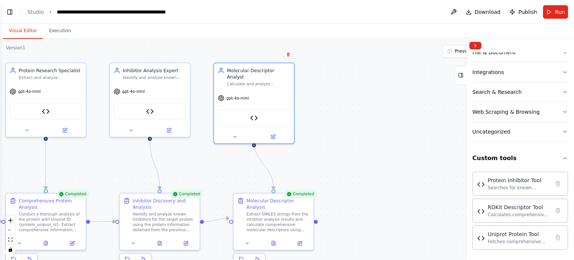  Describe the element at coordinates (560, 12) in the screenshot. I see `span: Run` at that location.